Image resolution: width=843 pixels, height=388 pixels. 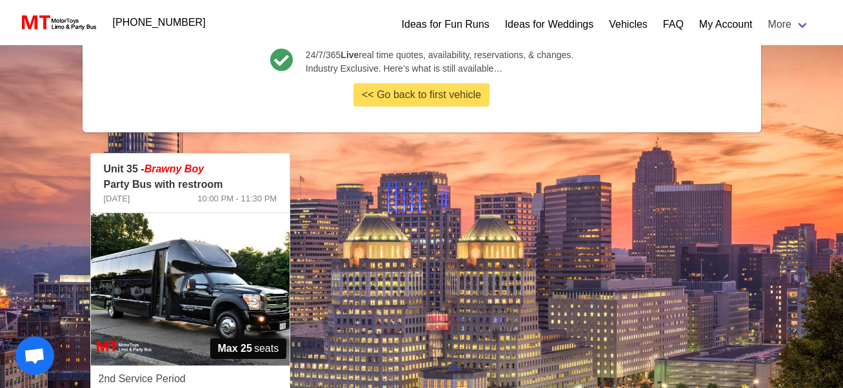 I want to click on a: Ideas for Weddings, so click(x=550, y=25).